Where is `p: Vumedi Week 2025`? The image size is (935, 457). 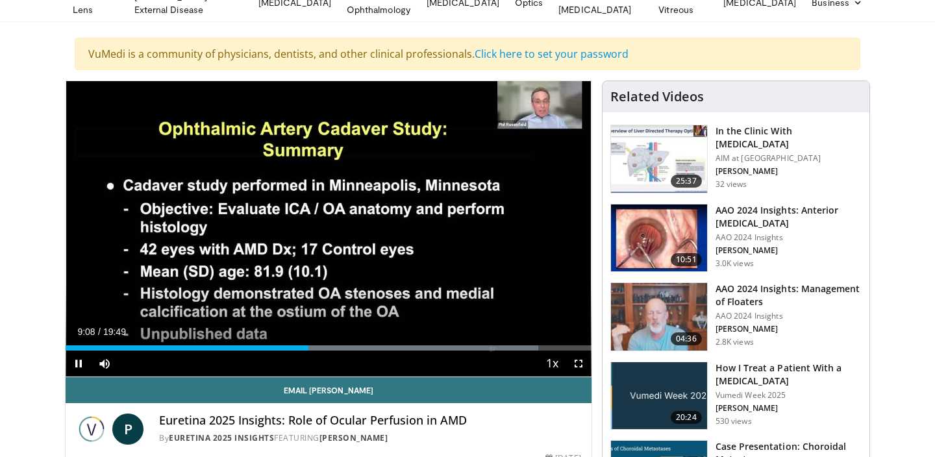 p: Vumedi Week 2025 is located at coordinates (789, 396).